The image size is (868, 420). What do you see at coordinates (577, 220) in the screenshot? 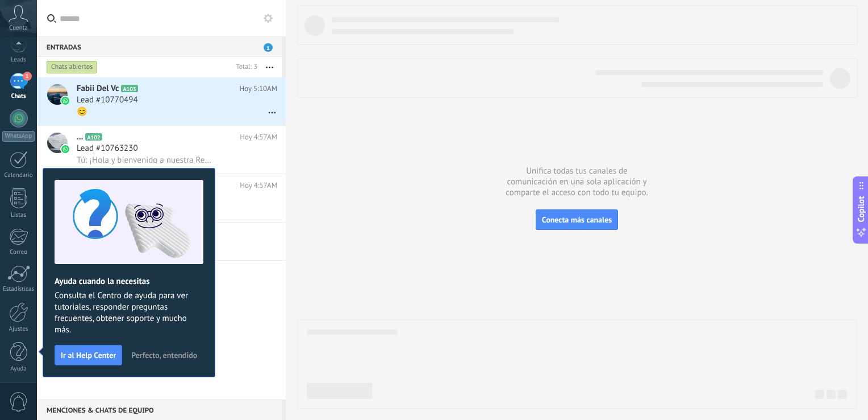
I see `span: Conecta más canales` at bounding box center [577, 220].